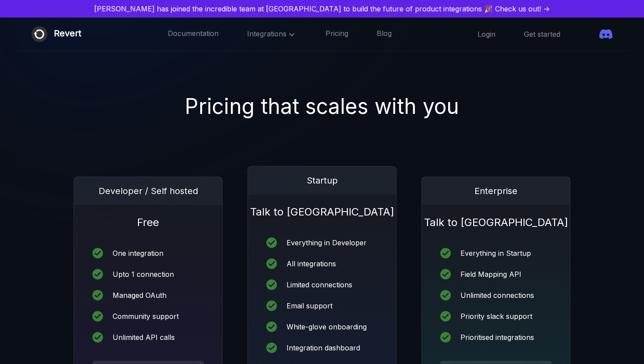  What do you see at coordinates (148, 218) in the screenshot?
I see `h1: Free` at bounding box center [148, 218].